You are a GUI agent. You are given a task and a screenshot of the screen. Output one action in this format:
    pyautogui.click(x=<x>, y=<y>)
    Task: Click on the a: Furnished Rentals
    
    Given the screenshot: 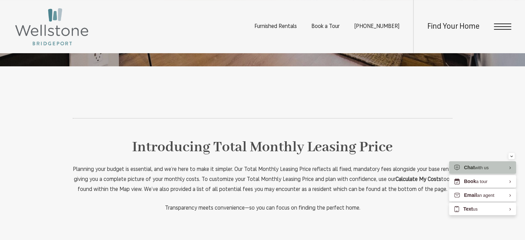 What is the action you would take?
    pyautogui.click(x=275, y=27)
    